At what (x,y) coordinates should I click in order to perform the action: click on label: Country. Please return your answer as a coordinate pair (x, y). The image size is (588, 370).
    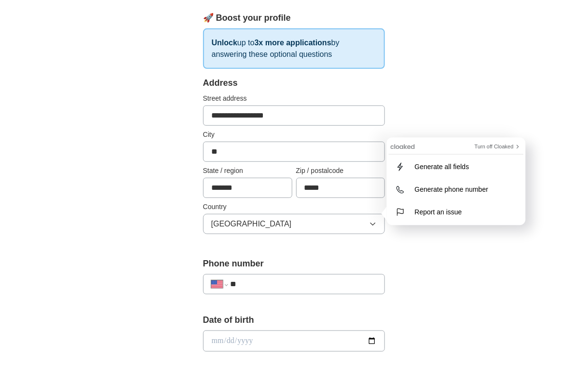
    Looking at the image, I should click on (294, 207).